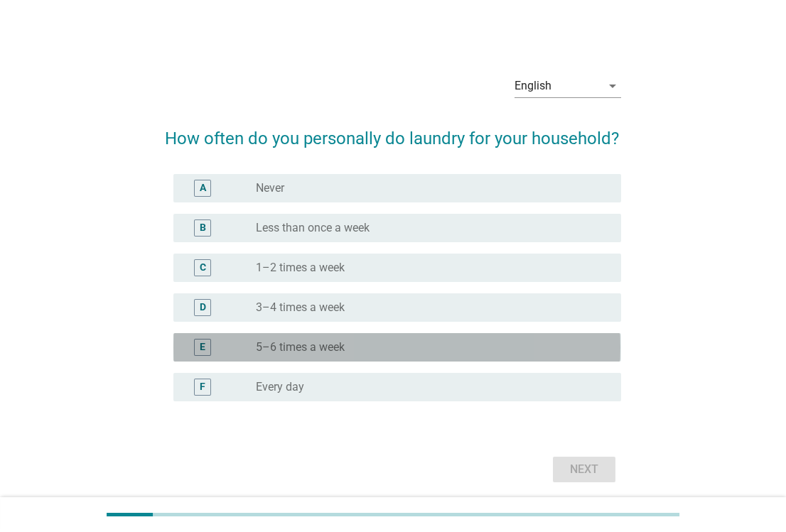 This screenshot has width=786, height=532. I want to click on label: 3–4 times a week, so click(300, 308).